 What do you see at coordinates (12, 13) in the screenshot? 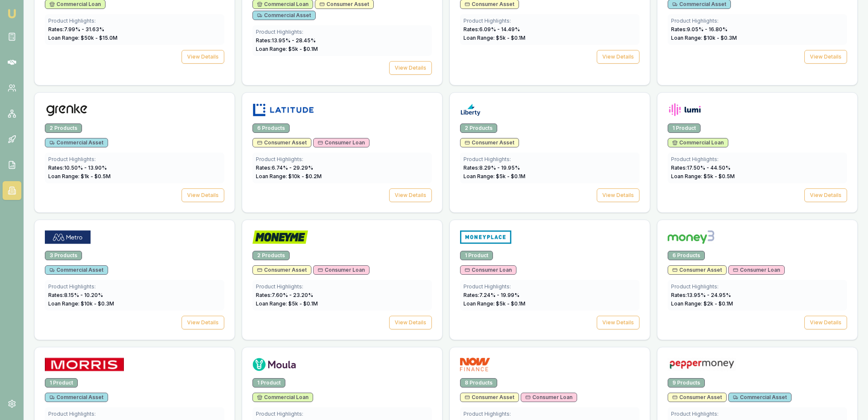
I see `img: emu-icon-u.png` at bounding box center [12, 13].